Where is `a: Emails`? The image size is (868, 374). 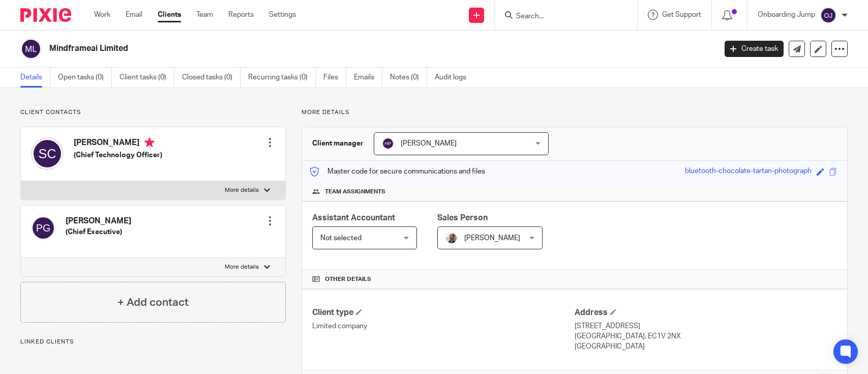
a: Emails is located at coordinates (368, 77).